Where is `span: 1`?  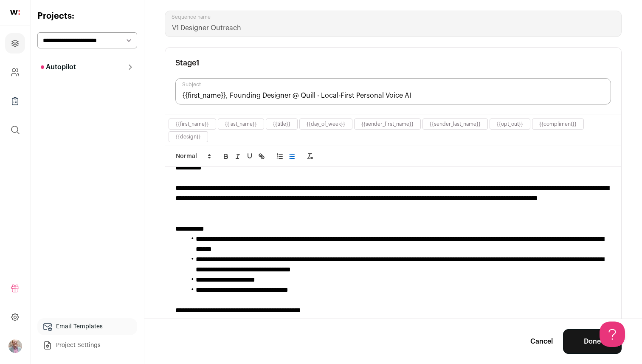 span: 1 is located at coordinates (198, 63).